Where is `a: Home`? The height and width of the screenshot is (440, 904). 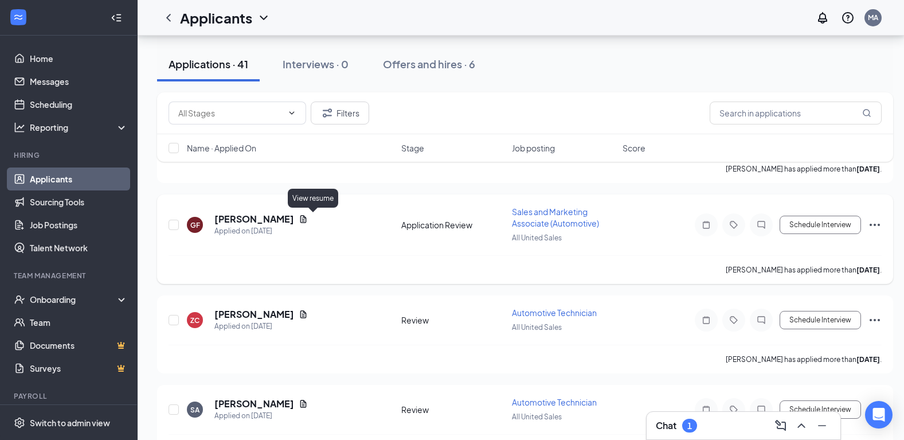 a: Home is located at coordinates (79, 58).